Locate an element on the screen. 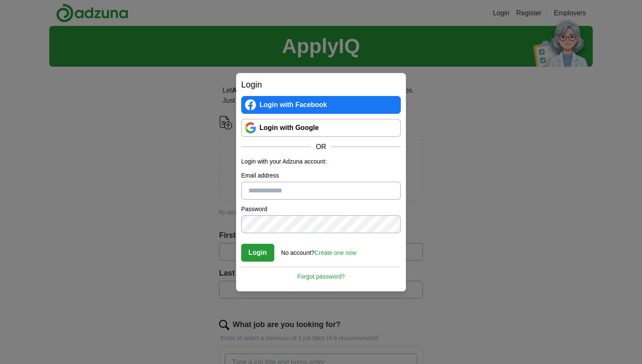 Image resolution: width=642 pixels, height=364 pixels. a: Login with Facebook is located at coordinates (321, 105).